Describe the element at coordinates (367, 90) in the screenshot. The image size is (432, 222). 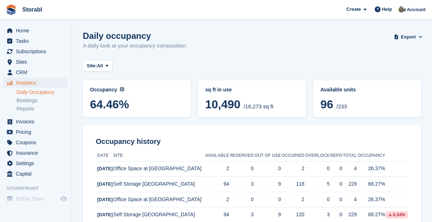
I see `abbr: Current percentage of units occupied or overlocked` at that location.